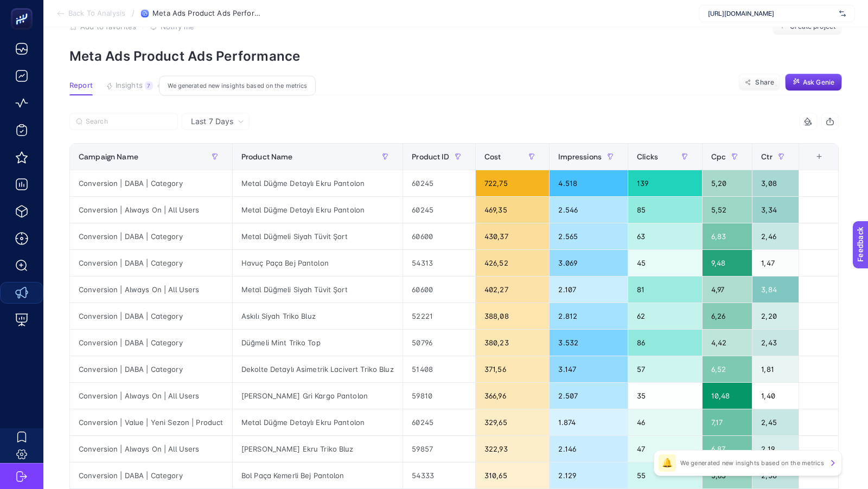 The height and width of the screenshot is (489, 868). Describe the element at coordinates (492, 157) in the screenshot. I see `span: Cost` at that location.